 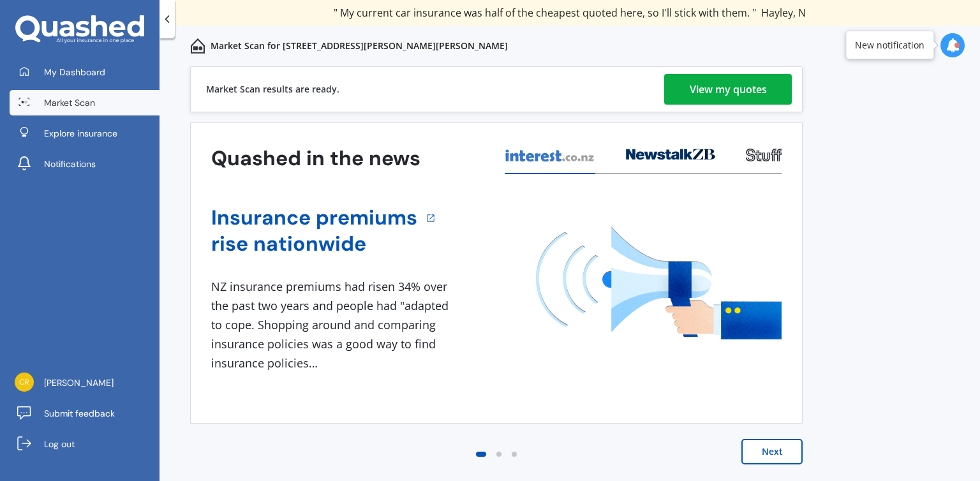 What do you see at coordinates (658, 282) in the screenshot?
I see `img: media image` at bounding box center [658, 282].